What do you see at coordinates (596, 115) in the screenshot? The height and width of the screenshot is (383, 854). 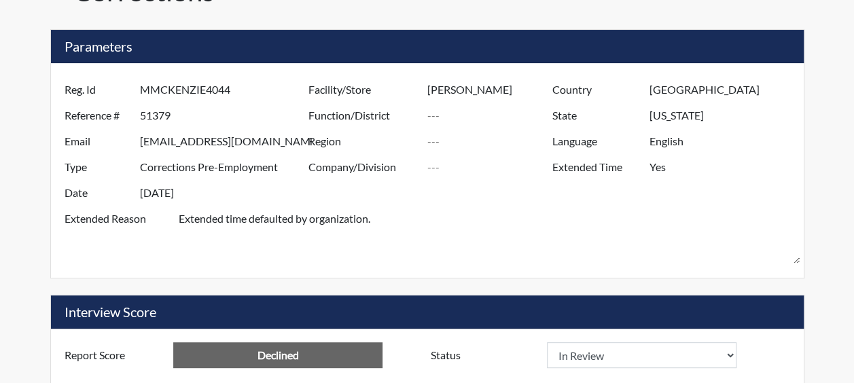 I see `label: State` at bounding box center [596, 115].